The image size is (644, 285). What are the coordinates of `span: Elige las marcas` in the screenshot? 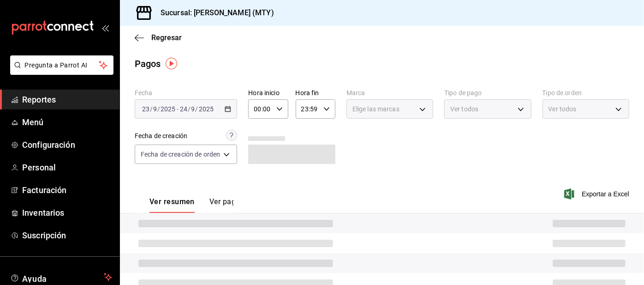 It's located at (376, 109).